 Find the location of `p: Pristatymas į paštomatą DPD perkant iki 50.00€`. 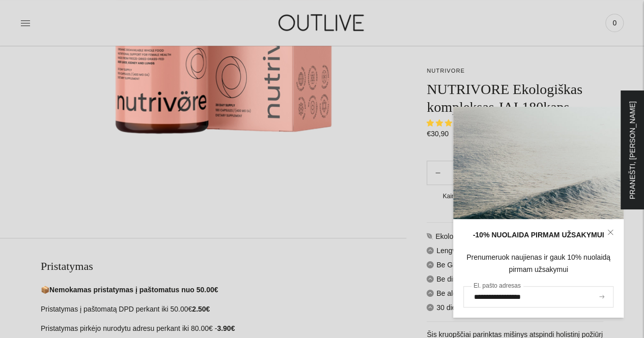

p: Pristatymas į paštomatą DPD perkant iki 50.00€ is located at coordinates (224, 310).